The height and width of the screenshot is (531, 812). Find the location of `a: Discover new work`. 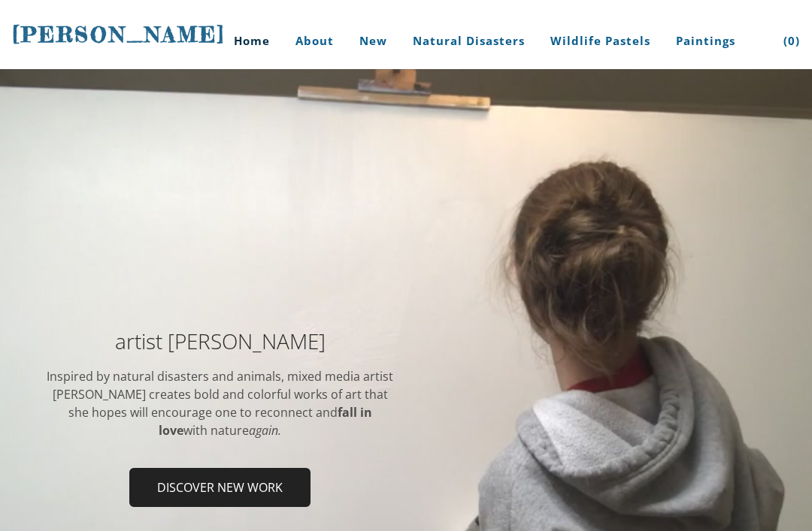

a: Discover new work is located at coordinates (220, 488).